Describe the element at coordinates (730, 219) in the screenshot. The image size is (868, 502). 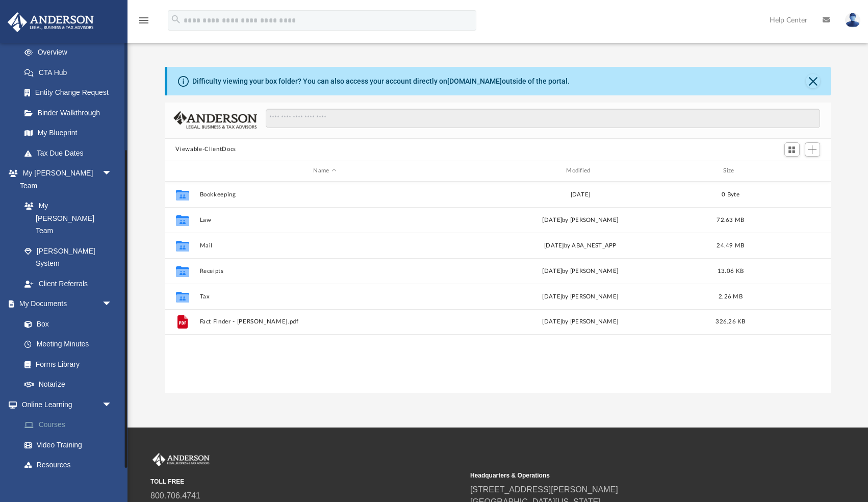
I see `span: 72.63 MB` at that location.